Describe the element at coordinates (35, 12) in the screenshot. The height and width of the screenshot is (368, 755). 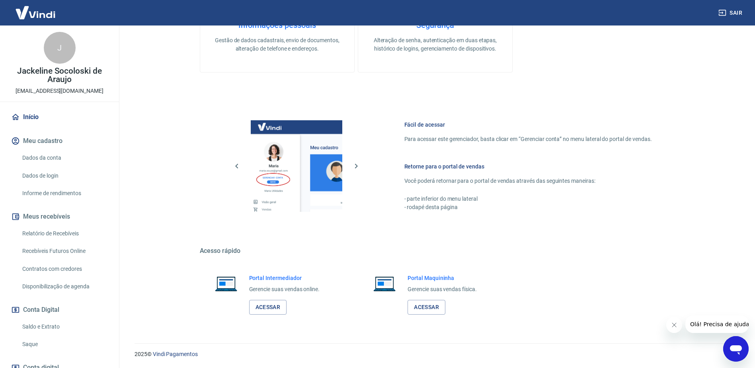
I see `img: Vindi` at that location.